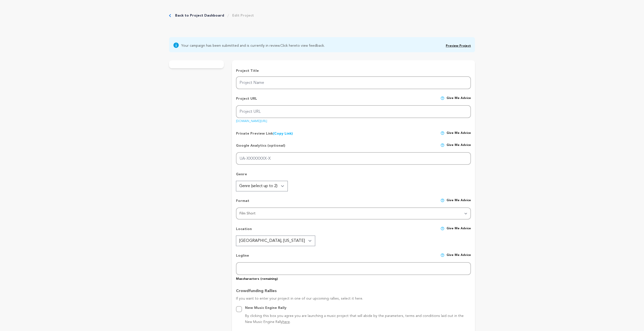 The width and height of the screenshot is (644, 331). What do you see at coordinates (358, 319) in the screenshot?
I see `p: By clicking this box you agree you are launching a music project that will abide by the parameter...` at bounding box center [358, 319].